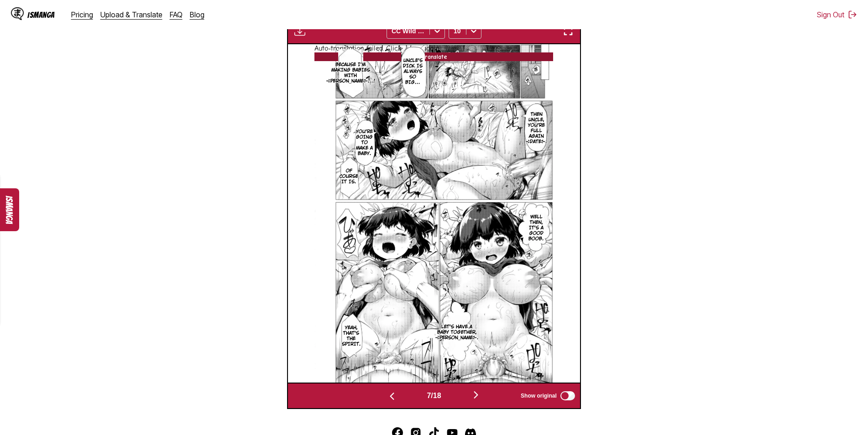 This screenshot has width=868, height=435. What do you see at coordinates (853, 14) in the screenshot?
I see `img: Sign out` at bounding box center [853, 14].